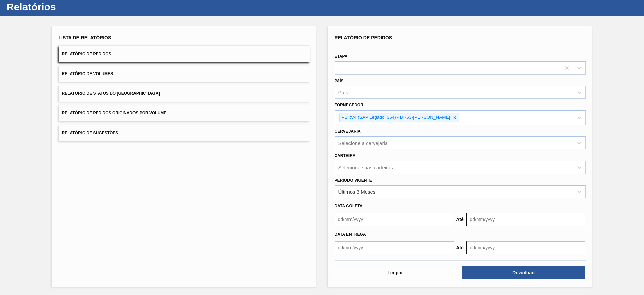 The image size is (644, 295). Describe the element at coordinates (90, 133) in the screenshot. I see `span: Relatório de Sugestões` at that location.